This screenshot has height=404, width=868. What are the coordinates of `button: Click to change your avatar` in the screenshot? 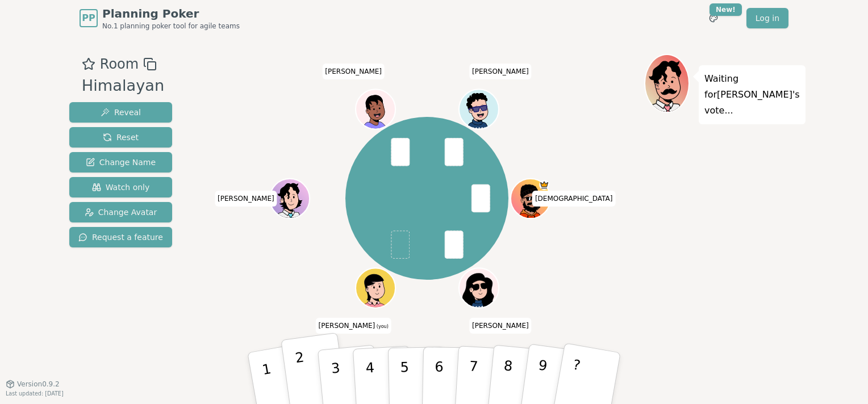 It's located at (376, 287).